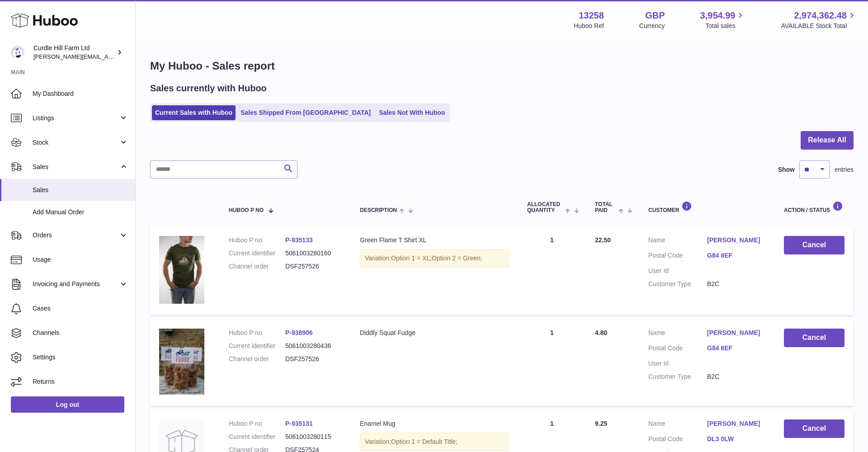  Describe the element at coordinates (18, 52) in the screenshot. I see `img: miranda@diddlysquatfarmshop.com` at that location.